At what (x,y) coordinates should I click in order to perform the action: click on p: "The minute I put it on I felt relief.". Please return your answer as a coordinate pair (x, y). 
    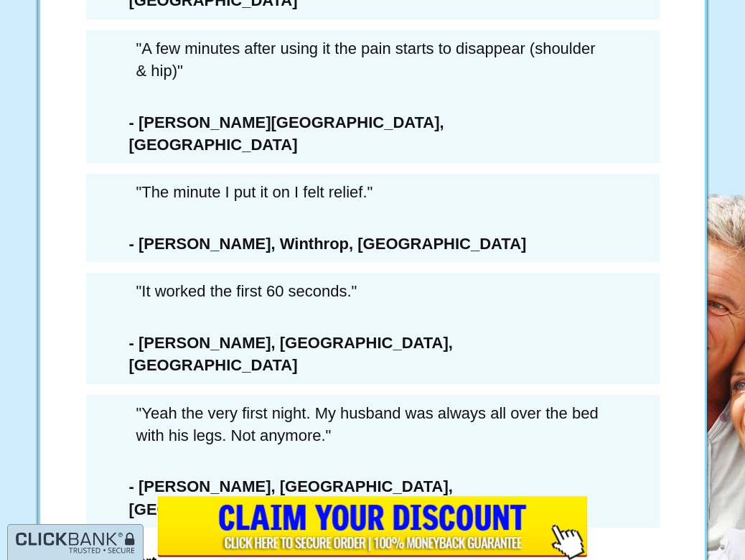
    Looking at the image, I should click on (372, 191).